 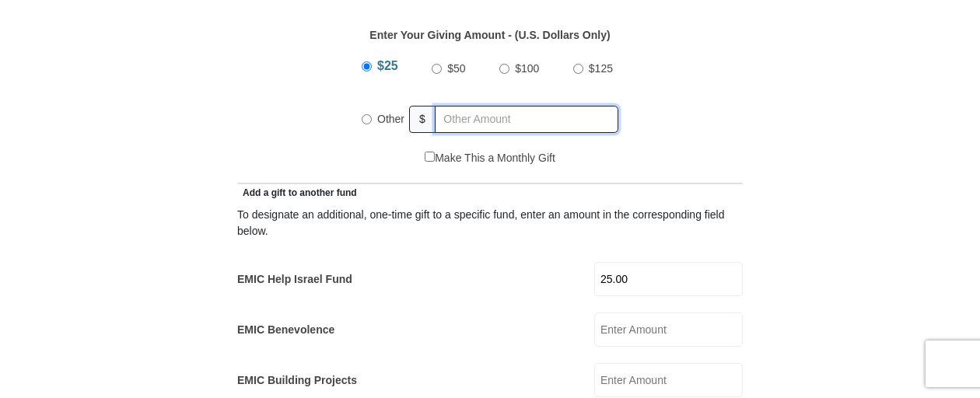 I want to click on label: EMIC Building Projects, so click(x=297, y=380).